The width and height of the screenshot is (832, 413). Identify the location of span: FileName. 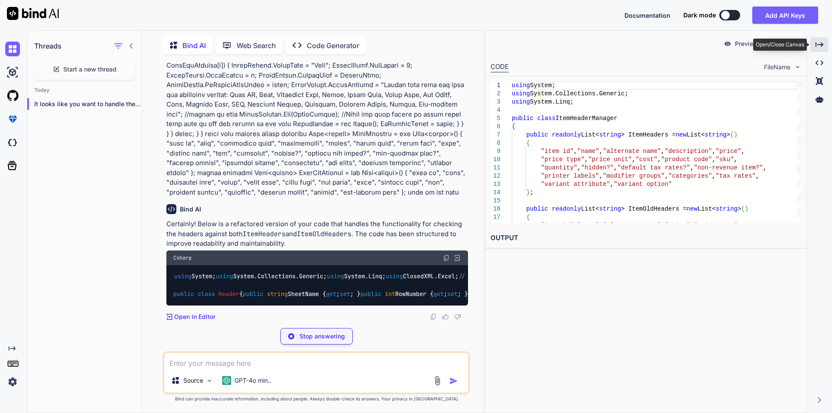
(777, 67).